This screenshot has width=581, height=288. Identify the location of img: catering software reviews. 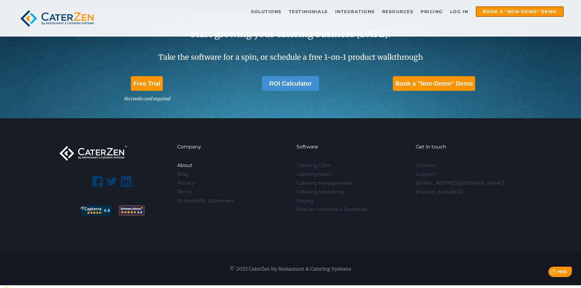
(95, 210).